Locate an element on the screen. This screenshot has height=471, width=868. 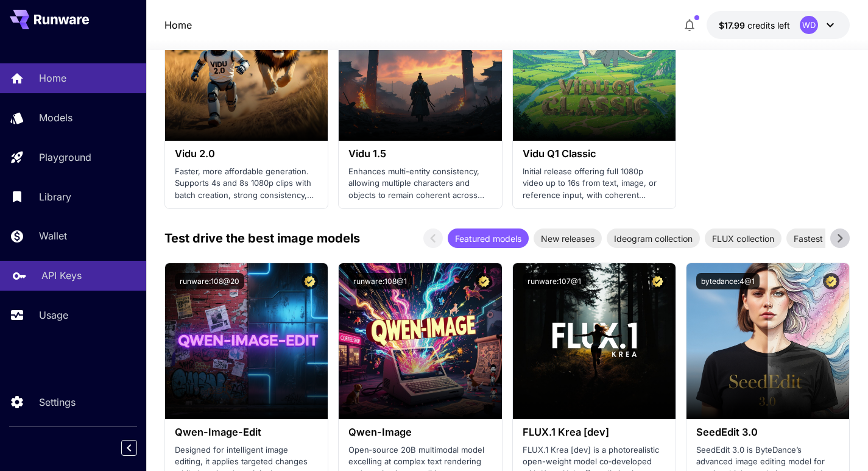
div: Fastest models is located at coordinates (823, 238).